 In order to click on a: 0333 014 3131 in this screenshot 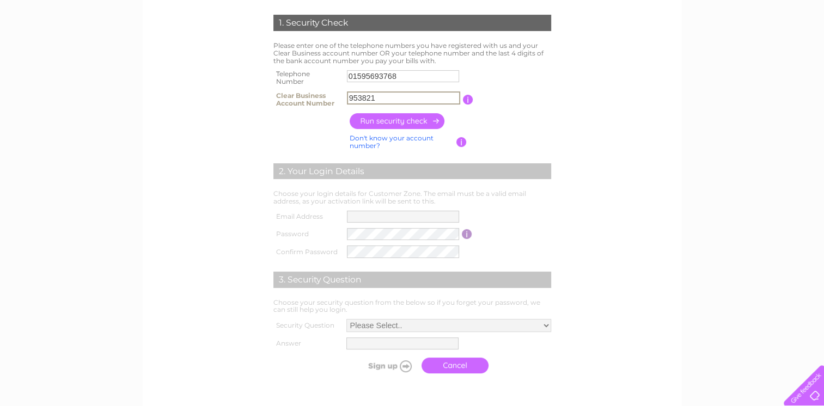, I will do `click(656, 12)`.